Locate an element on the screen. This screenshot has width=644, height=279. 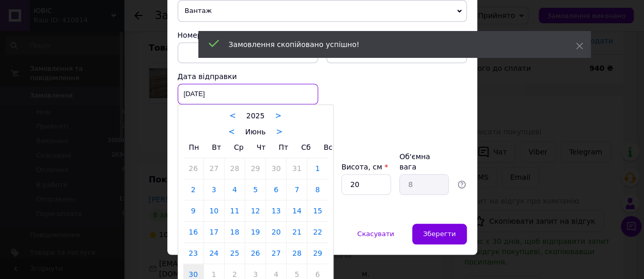
a: 22 is located at coordinates (317, 232).